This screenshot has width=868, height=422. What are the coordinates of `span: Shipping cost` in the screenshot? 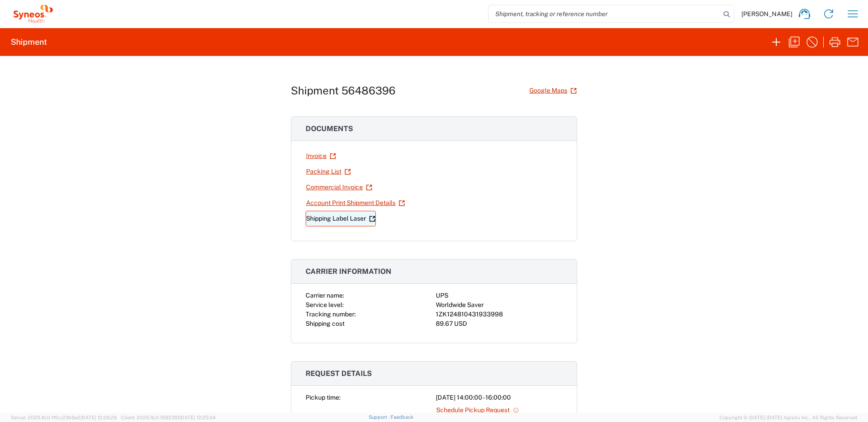 It's located at (325, 323).